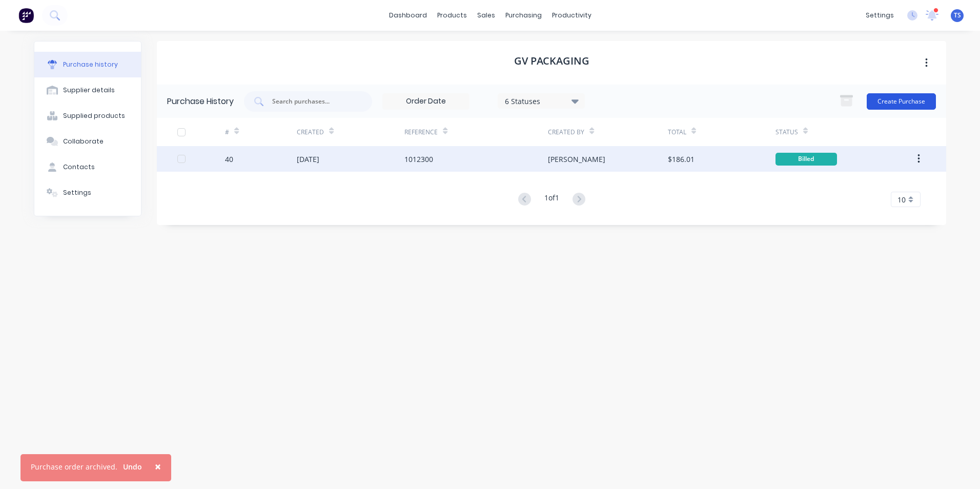  What do you see at coordinates (94, 116) in the screenshot?
I see `div: Supplied products` at bounding box center [94, 116].